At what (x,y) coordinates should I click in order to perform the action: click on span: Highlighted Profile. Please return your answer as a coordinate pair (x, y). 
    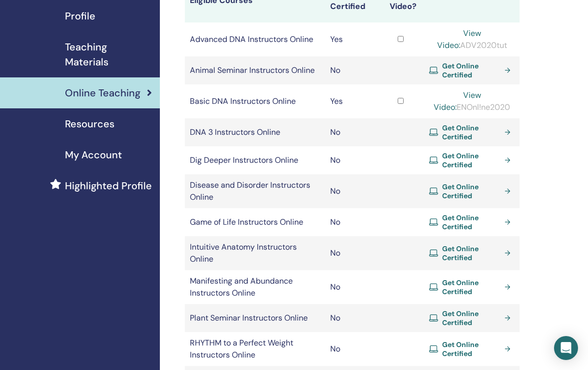
    Looking at the image, I should click on (109, 186).